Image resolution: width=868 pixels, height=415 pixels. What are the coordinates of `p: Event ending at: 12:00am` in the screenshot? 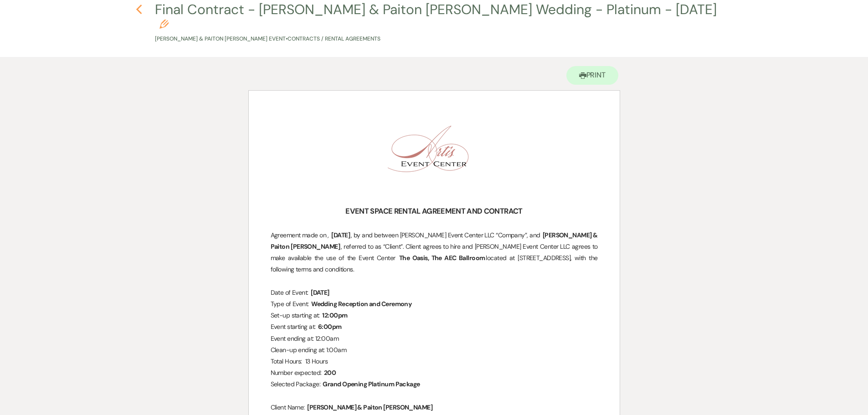 It's located at (435, 338).